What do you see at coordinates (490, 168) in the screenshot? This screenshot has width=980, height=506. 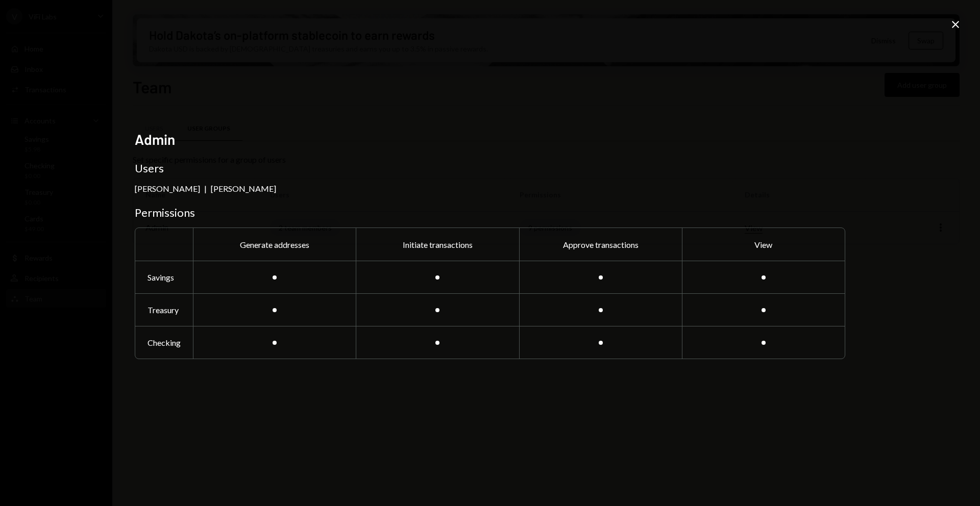 I see `h3: Users` at bounding box center [490, 168].